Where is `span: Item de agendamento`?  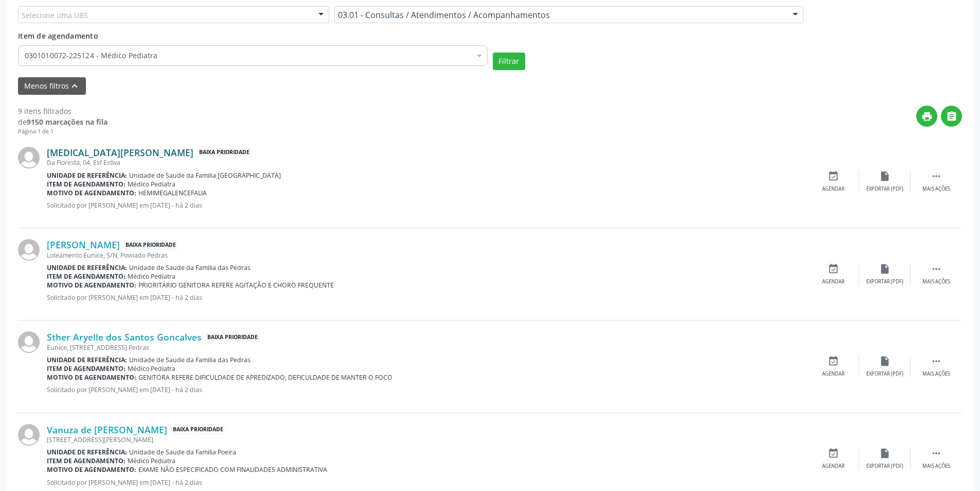 span: Item de agendamento is located at coordinates (58, 35).